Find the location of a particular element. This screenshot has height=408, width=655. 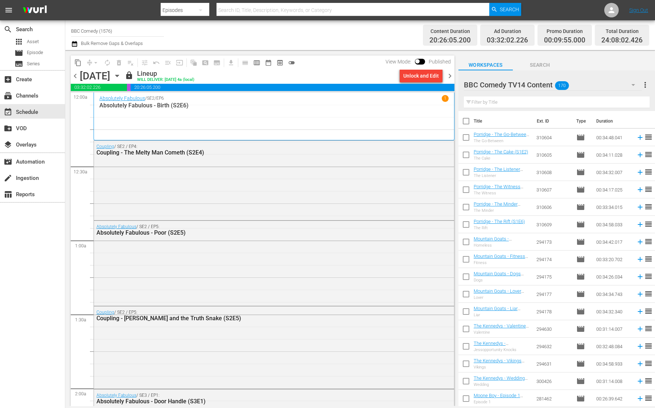

div: Jessopportunity Knocks is located at coordinates (502, 350).